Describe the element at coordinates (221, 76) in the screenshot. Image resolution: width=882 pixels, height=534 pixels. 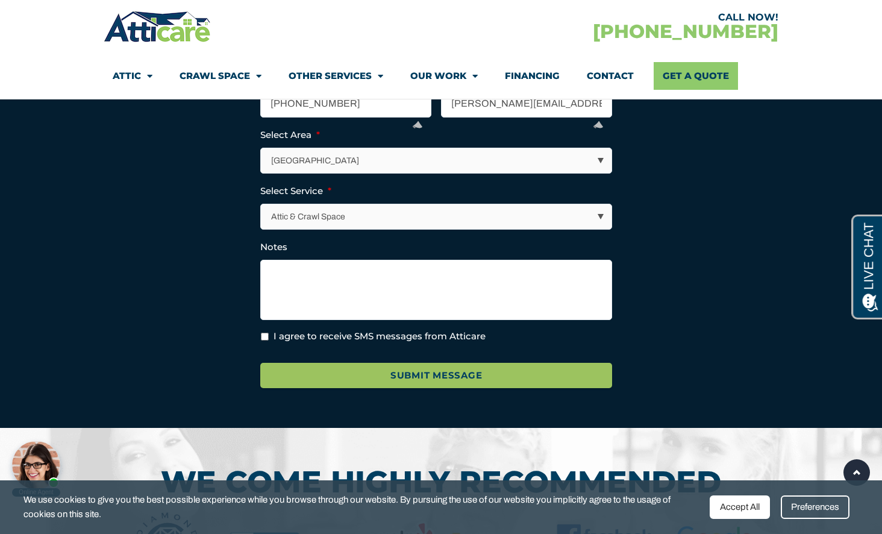
I see `a: Crawl Space` at that location.